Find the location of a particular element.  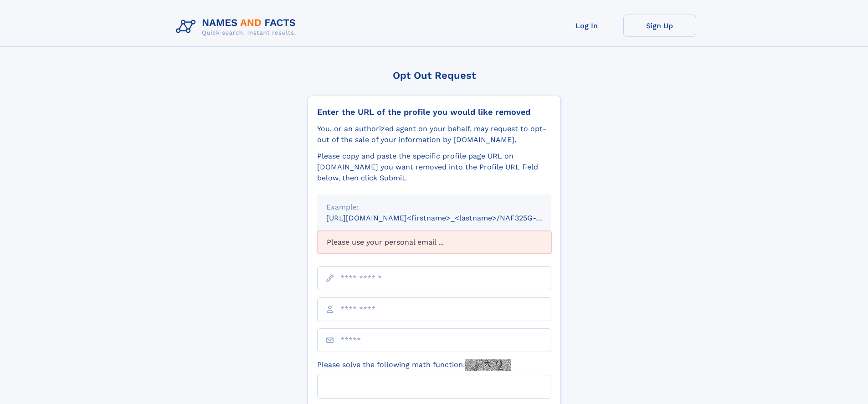

div: Example: is located at coordinates (434, 207).